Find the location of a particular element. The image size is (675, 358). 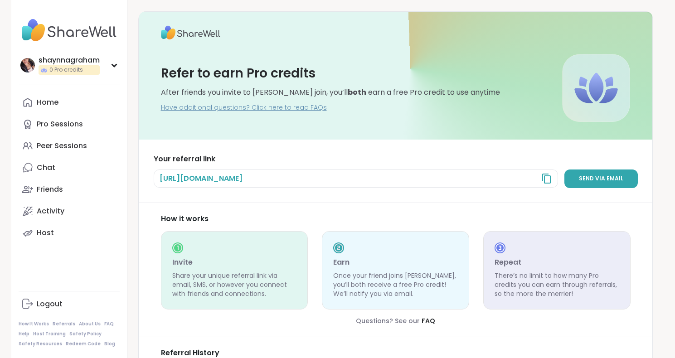

a: Friends is located at coordinates (69, 190).